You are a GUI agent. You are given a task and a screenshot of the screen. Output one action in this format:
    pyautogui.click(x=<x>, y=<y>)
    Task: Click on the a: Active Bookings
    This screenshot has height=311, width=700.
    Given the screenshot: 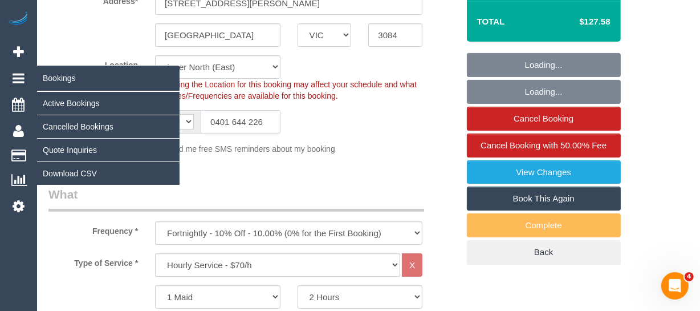 What is the action you would take?
    pyautogui.click(x=108, y=103)
    